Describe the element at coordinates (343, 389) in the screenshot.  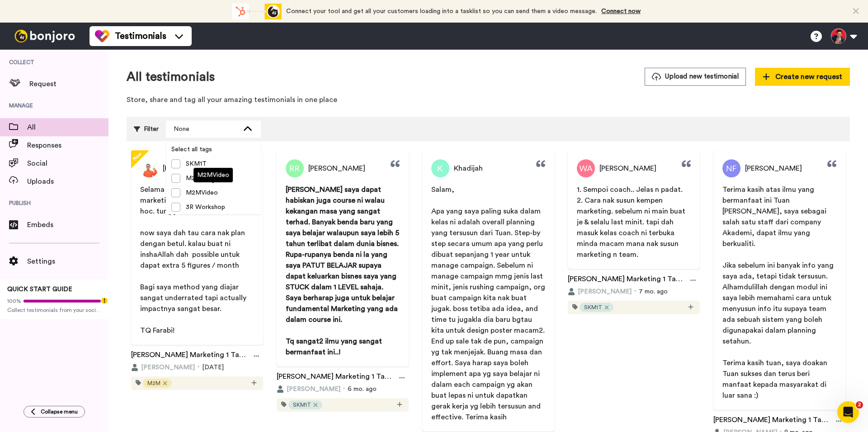
I see `div: 6 mo. ago` at that location.